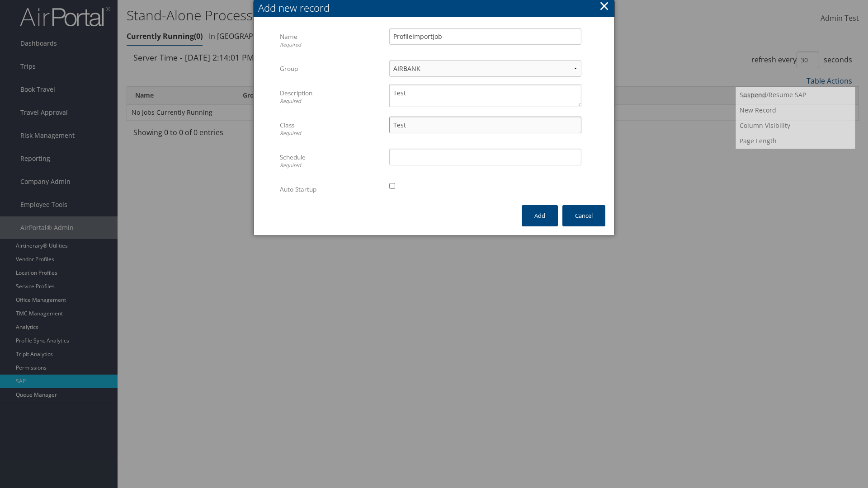  Describe the element at coordinates (795, 126) in the screenshot. I see `a: Column Visibility` at that location.